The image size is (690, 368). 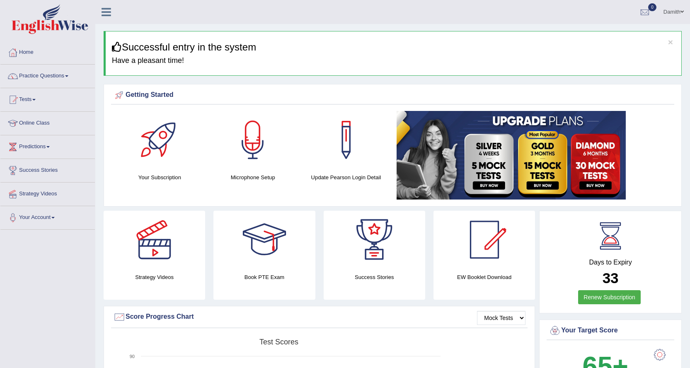 I want to click on b: 33, so click(x=611, y=278).